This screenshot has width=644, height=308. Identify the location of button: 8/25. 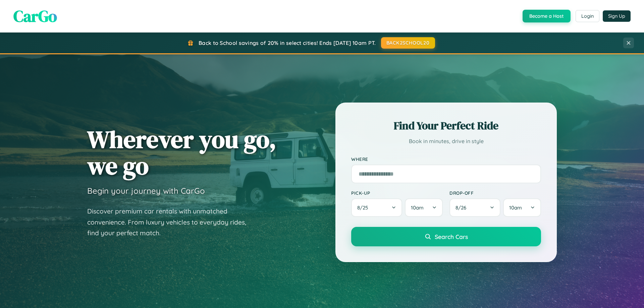
(377, 207).